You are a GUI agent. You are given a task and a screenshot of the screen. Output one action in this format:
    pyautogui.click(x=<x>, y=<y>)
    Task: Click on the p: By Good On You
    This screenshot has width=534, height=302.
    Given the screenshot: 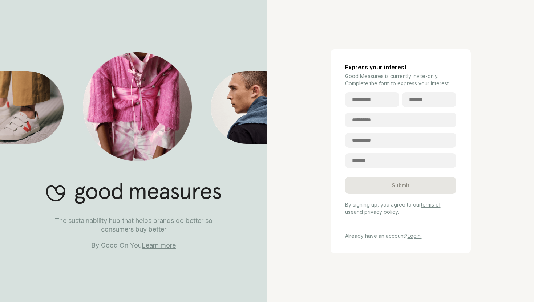 What is the action you would take?
    pyautogui.click(x=134, y=246)
    